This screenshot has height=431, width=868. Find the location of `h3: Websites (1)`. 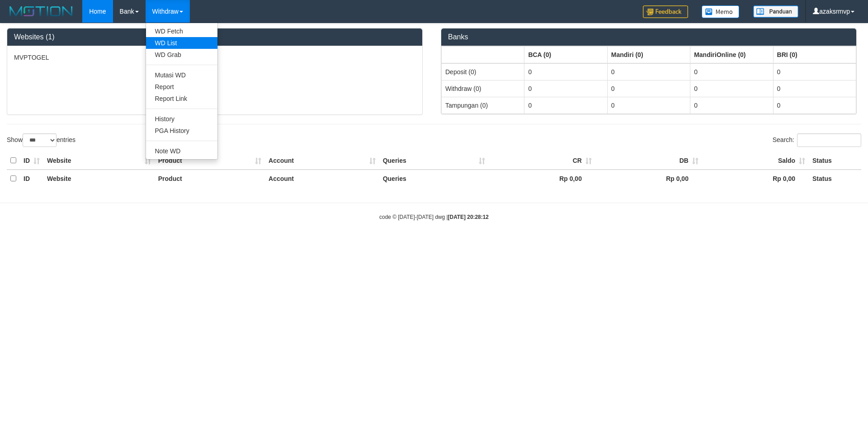

h3: Websites (1) is located at coordinates (214, 37).